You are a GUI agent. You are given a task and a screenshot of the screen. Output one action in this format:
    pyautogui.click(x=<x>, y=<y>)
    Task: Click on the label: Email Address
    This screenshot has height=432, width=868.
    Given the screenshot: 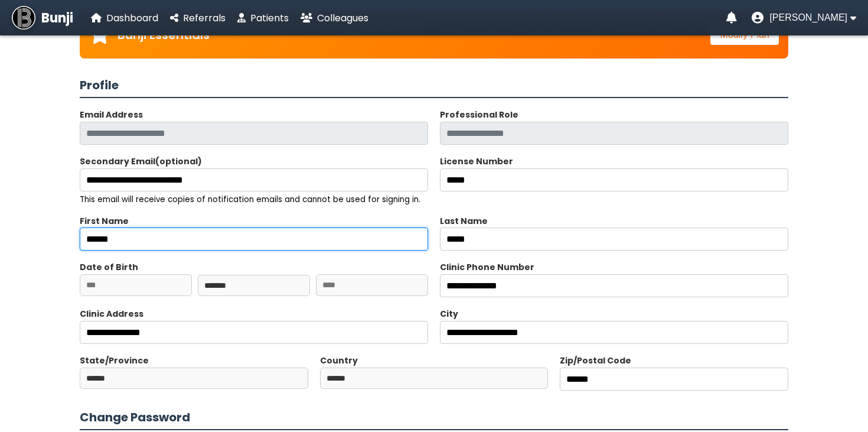 What is the action you would take?
    pyautogui.click(x=111, y=115)
    